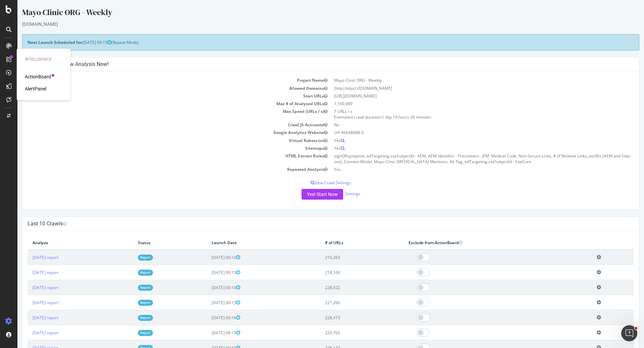  I want to click on button: Yes! Start Now, so click(305, 194).